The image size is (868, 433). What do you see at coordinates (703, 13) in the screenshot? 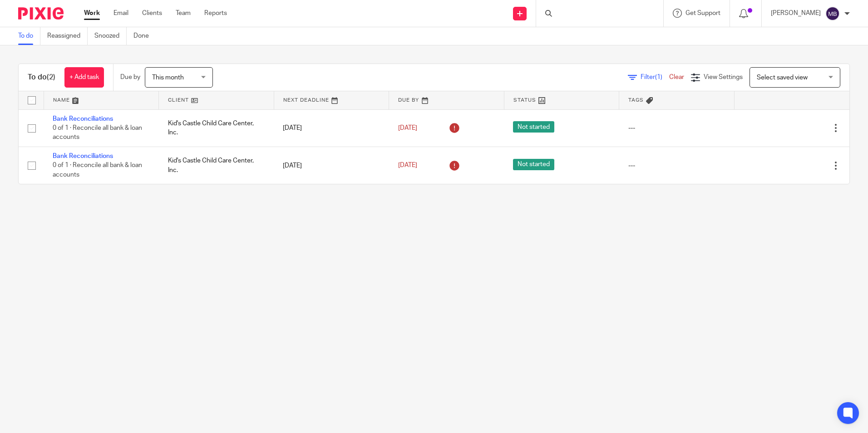
I see `span: Get Support` at bounding box center [703, 13].